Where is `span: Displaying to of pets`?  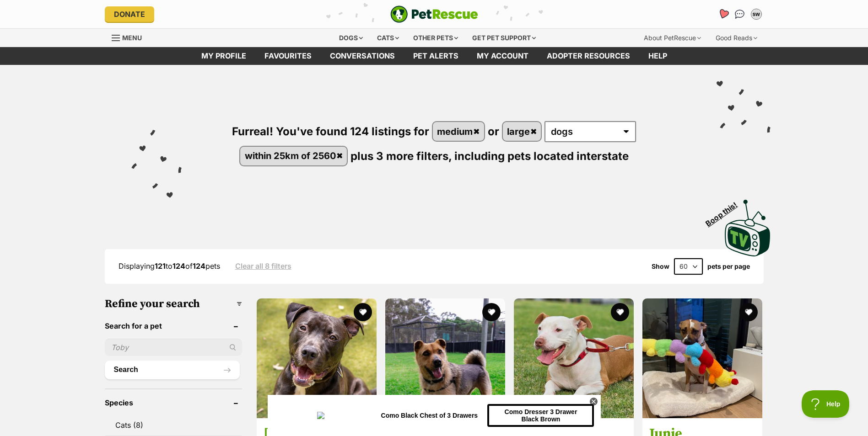
span: Displaying to of pets is located at coordinates (169, 266).